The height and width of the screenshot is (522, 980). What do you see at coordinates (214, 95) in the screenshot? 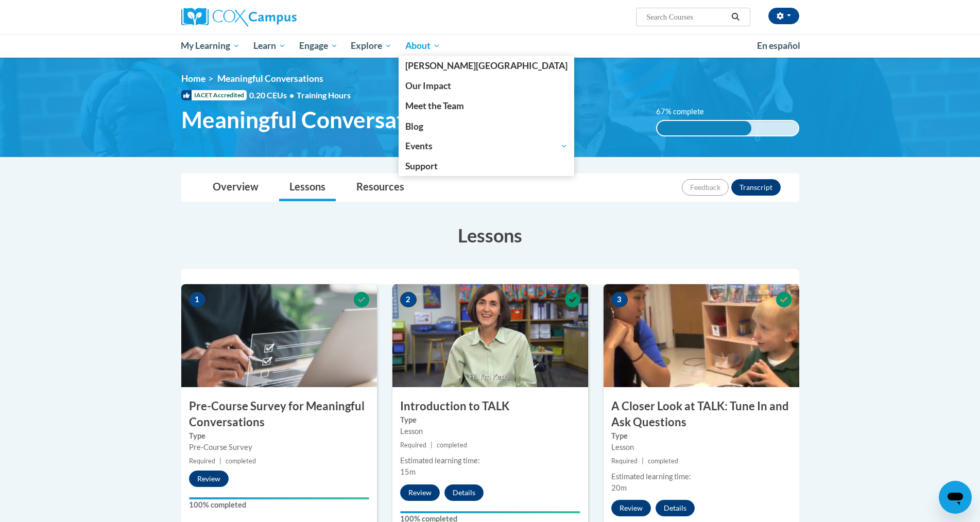
I see `span: IACET Accredited` at bounding box center [214, 95].